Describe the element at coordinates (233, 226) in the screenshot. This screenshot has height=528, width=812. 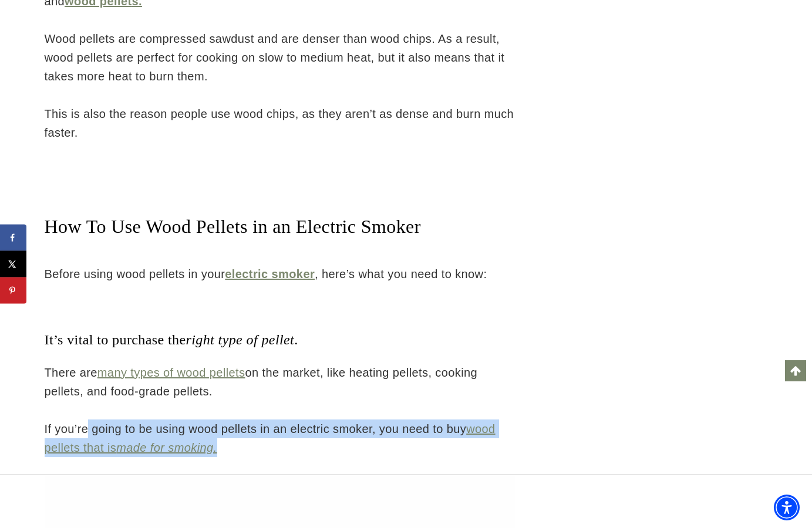
I see `span: How To Use Wood Pellets in an Electric Smoker` at that location.